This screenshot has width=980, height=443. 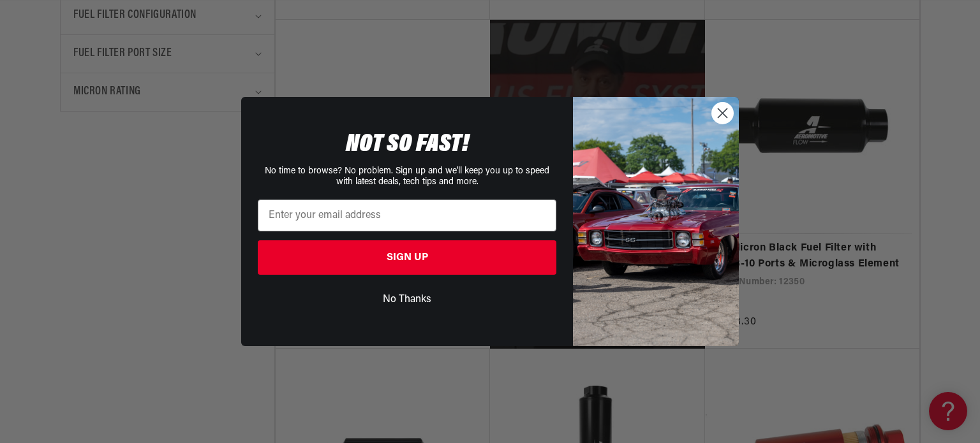 What do you see at coordinates (407, 258) in the screenshot?
I see `button: SIGN UP` at bounding box center [407, 258].